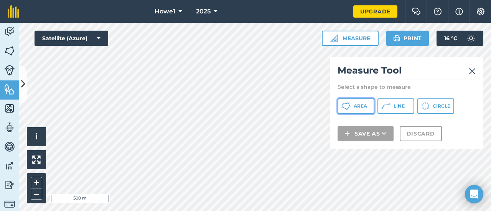 The height and width of the screenshot is (211, 491). I want to click on h2: Measure Tool, so click(406, 72).